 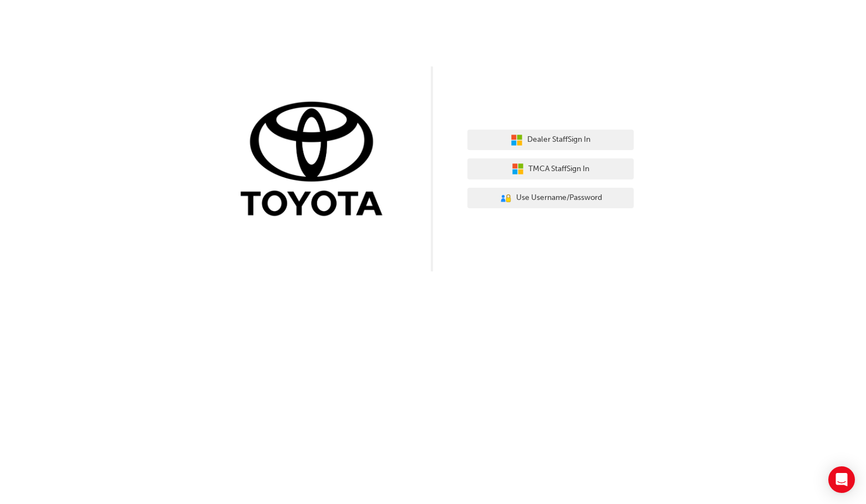 What do you see at coordinates (559, 169) in the screenshot?
I see `span: TMCA Staff Sign In` at bounding box center [559, 169].